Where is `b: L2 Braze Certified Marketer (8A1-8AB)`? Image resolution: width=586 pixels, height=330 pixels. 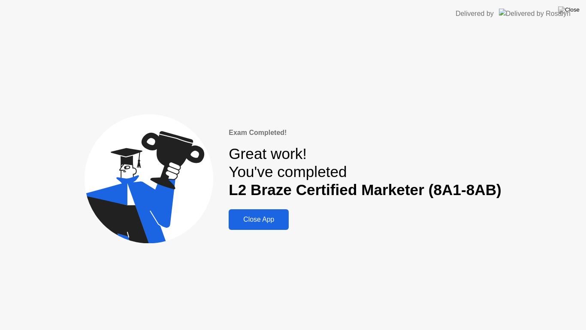 b: L2 Braze Certified Marketer (8A1-8AB) is located at coordinates (365, 189).